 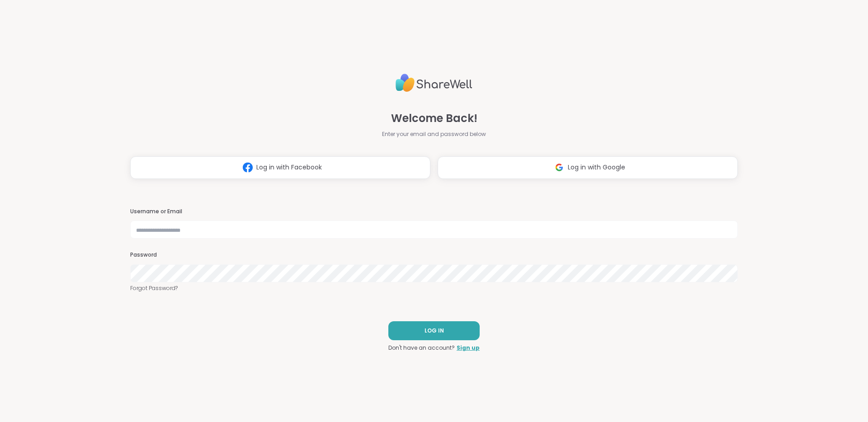 I want to click on h3: Password, so click(x=434, y=255).